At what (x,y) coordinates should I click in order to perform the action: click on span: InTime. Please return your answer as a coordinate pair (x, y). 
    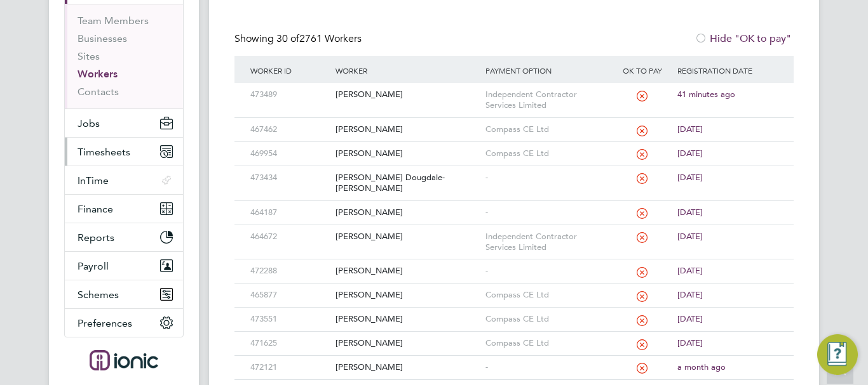
    Looking at the image, I should click on (93, 180).